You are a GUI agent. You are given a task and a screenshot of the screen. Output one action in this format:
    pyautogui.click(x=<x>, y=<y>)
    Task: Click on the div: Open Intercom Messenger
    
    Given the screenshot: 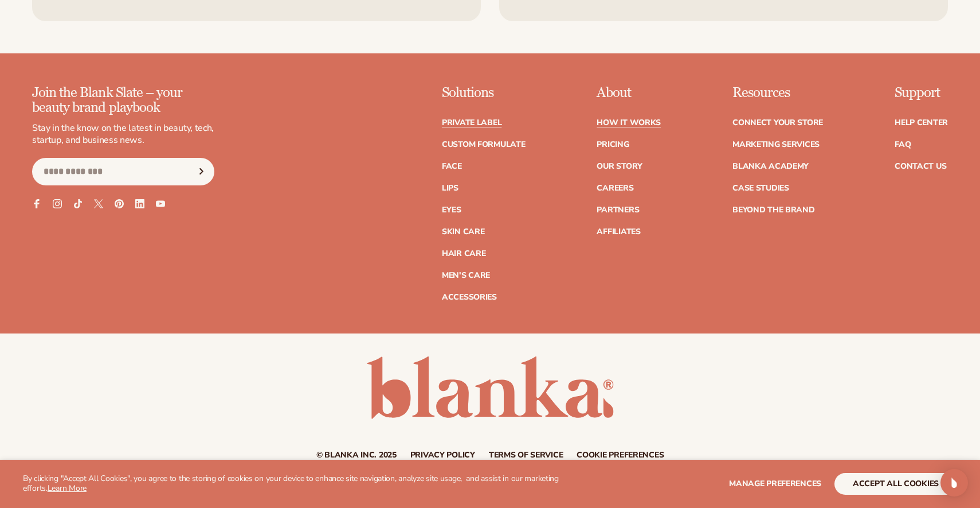 What is the action you would take?
    pyautogui.click(x=954, y=482)
    